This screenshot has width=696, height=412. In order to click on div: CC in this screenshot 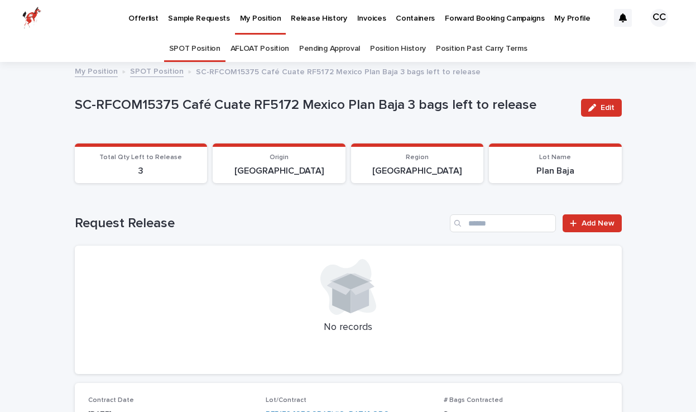, I will do `click(659, 18)`.